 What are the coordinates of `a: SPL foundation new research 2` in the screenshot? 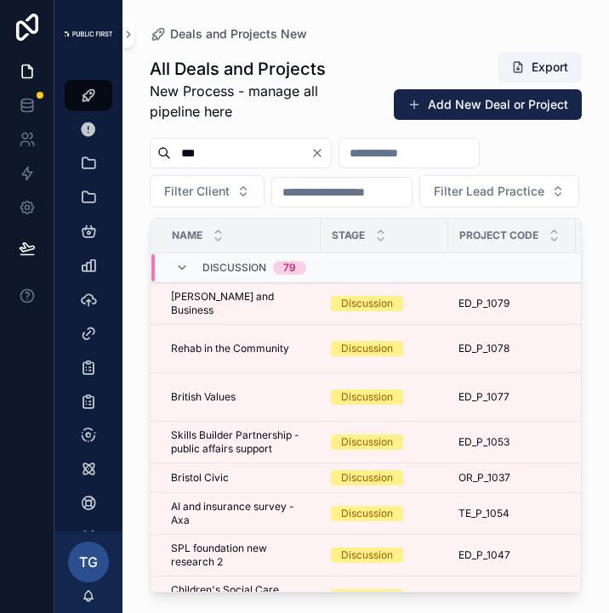 It's located at (241, 555).